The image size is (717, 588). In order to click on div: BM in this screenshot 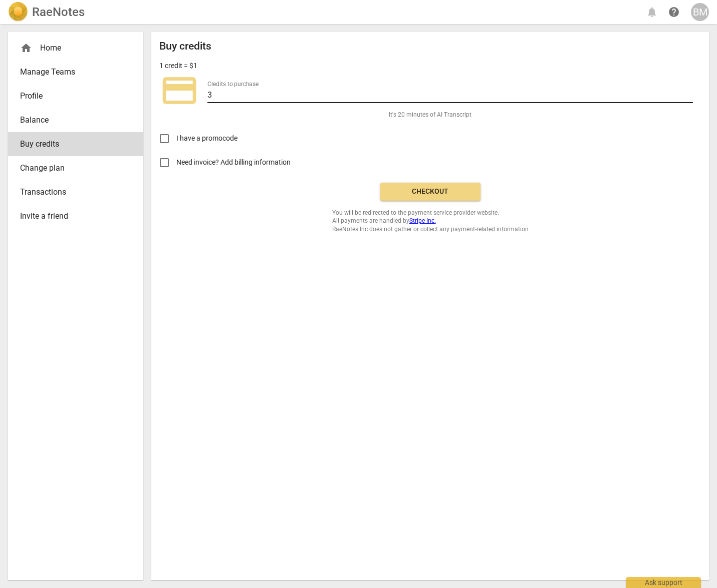, I will do `click(700, 12)`.